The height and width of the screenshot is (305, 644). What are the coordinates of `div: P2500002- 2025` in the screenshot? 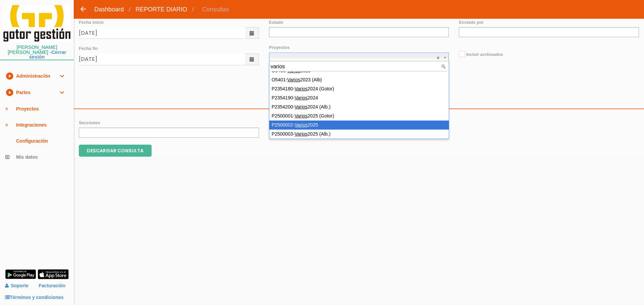 It's located at (359, 125).